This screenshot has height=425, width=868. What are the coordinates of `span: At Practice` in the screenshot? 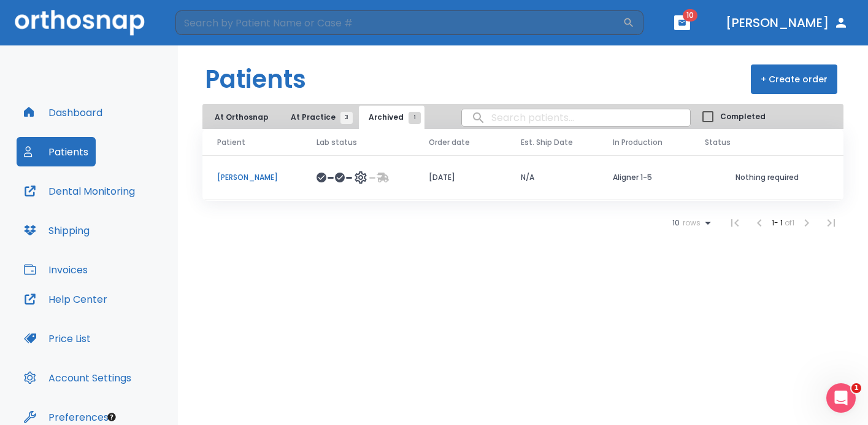 It's located at (319, 117).